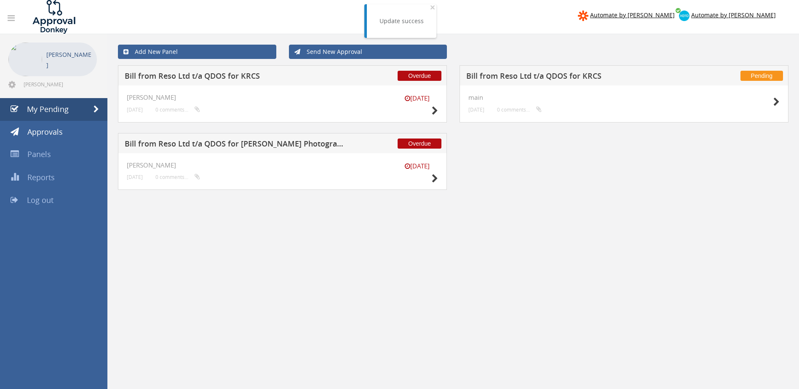  What do you see at coordinates (45, 132) in the screenshot?
I see `span: Approvals` at bounding box center [45, 132].